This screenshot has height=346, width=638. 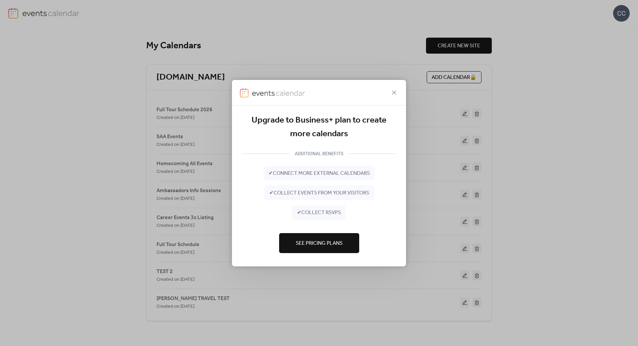 I want to click on span: See Pricing Plans, so click(x=319, y=243).